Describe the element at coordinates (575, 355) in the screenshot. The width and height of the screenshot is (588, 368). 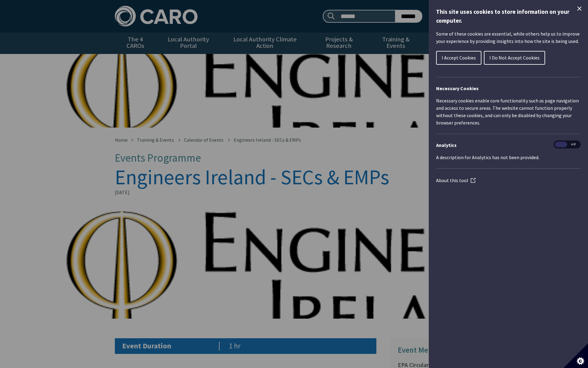
I see `button: Set cookie preferences` at that location.